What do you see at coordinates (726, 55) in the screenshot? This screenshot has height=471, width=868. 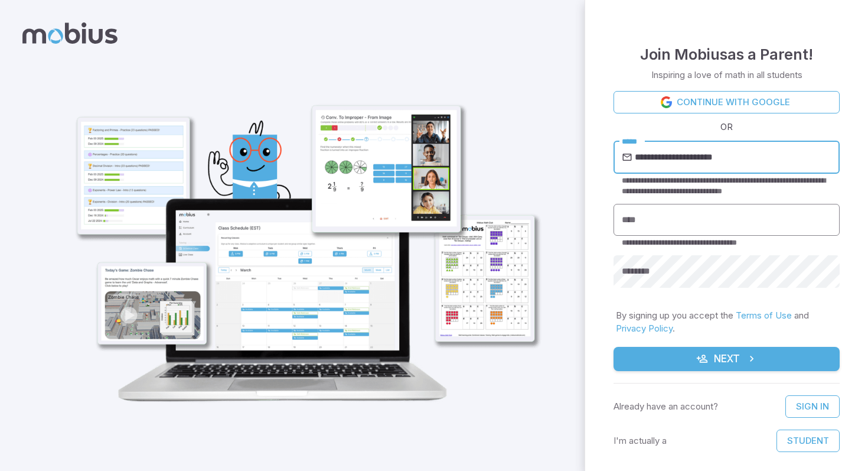 I see `h4: Join Mobius as a Parent !` at bounding box center [726, 55].